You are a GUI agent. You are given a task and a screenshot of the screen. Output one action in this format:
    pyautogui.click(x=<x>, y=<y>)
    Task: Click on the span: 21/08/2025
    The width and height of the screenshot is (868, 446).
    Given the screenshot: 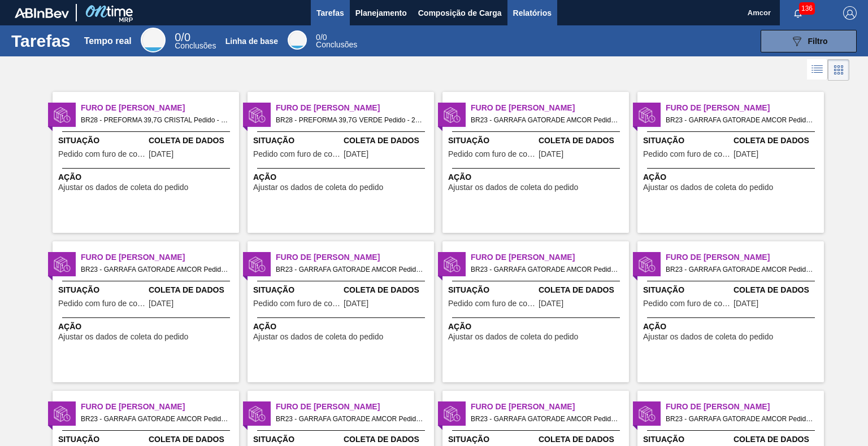 What is the action you would take?
    pyautogui.click(x=161, y=154)
    